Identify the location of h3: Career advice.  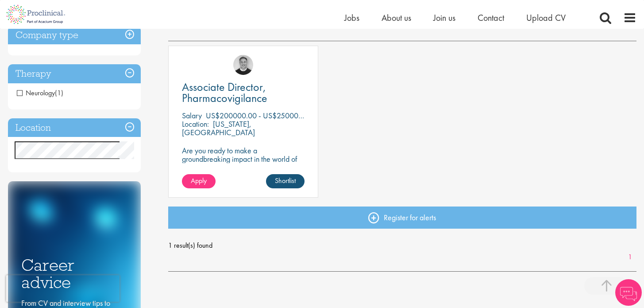
(75, 273).